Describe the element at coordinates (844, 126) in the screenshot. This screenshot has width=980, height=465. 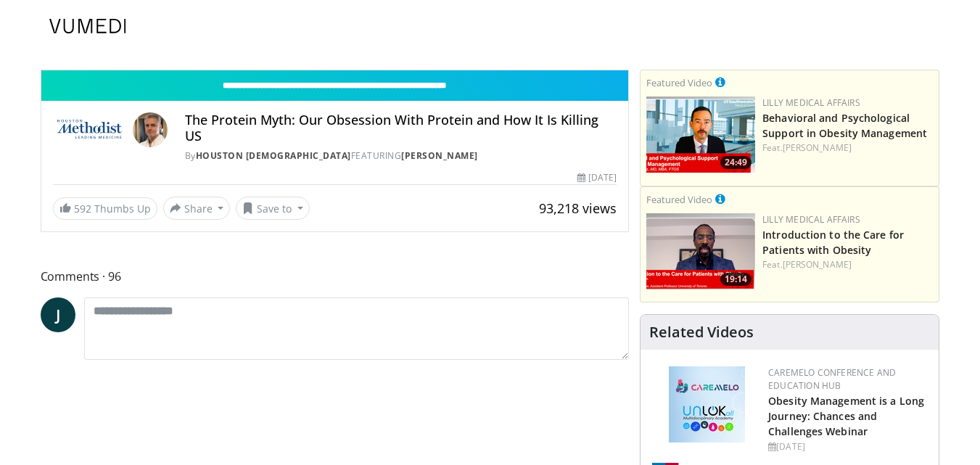
I see `a: Behavioral and Psychological Support in Obesity Management` at that location.